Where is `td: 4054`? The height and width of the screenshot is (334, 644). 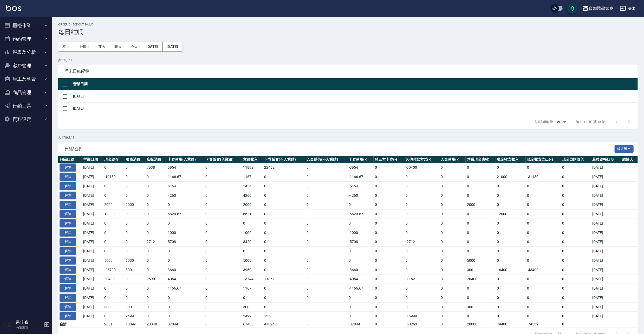
td: 4054 is located at coordinates (185, 279).